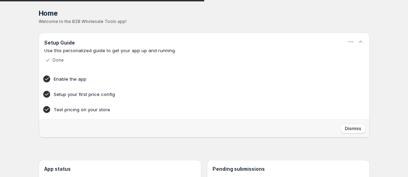 The height and width of the screenshot is (177, 408). I want to click on p: Welcome to the B2B Wholesale Tools app!, so click(204, 22).